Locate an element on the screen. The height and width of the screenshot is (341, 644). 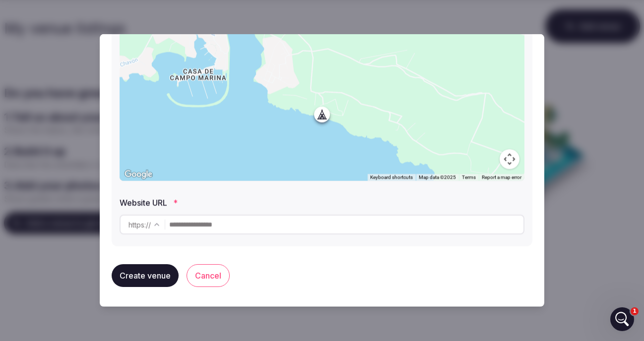
span: 1 is located at coordinates (635, 312).